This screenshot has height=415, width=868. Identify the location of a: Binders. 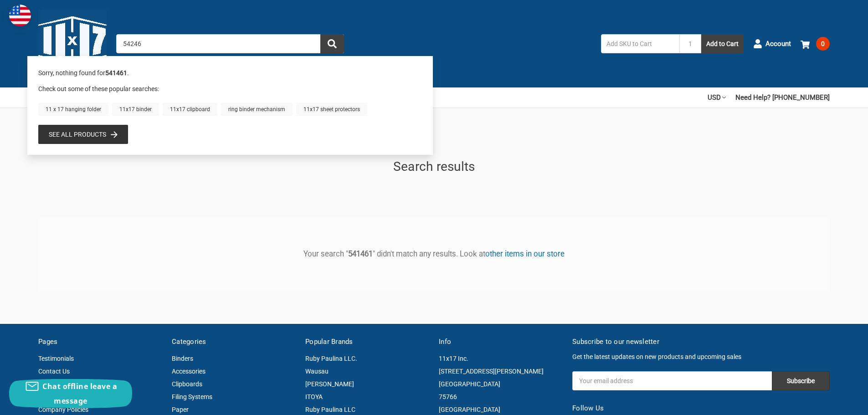
(182, 359).